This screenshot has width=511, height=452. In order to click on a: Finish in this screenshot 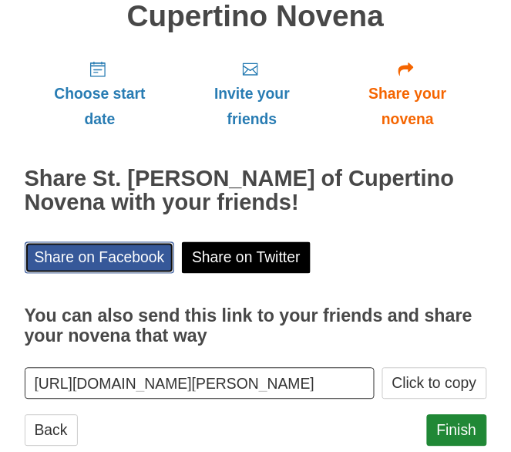, I will do `click(457, 430)`.